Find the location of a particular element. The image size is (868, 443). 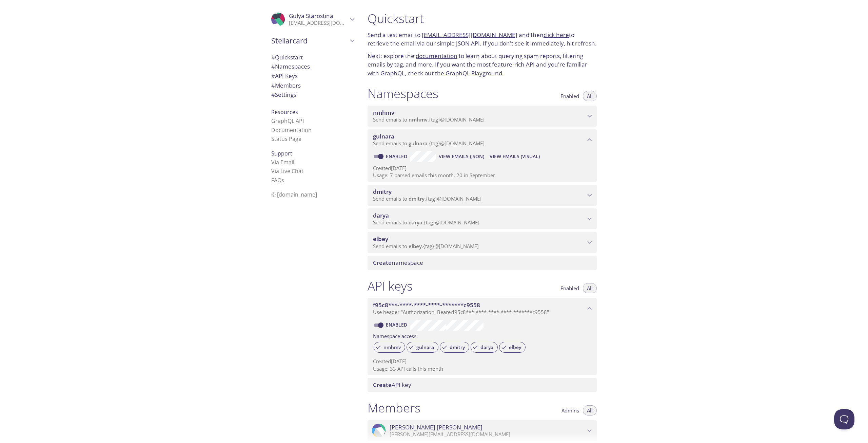

h1: Quickstart is located at coordinates (482, 18).